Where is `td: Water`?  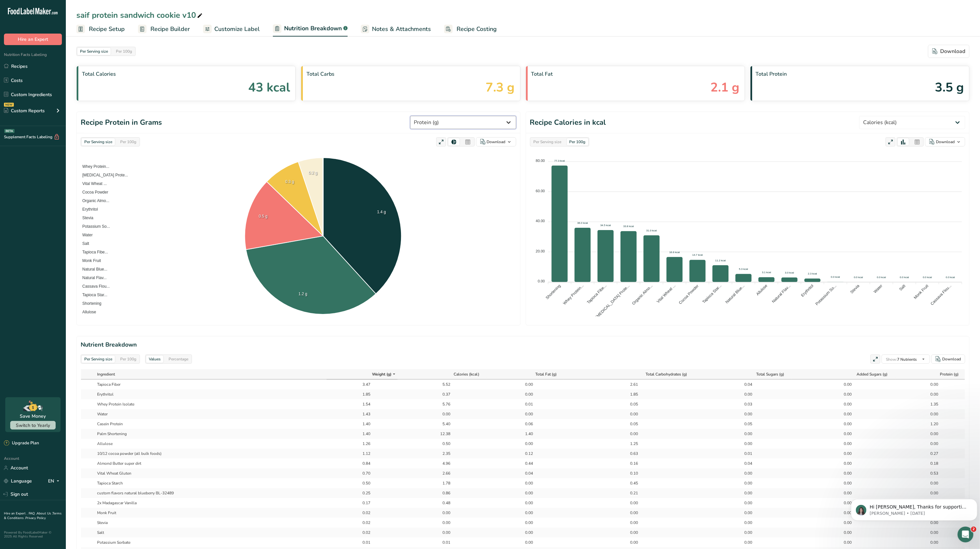 td: Water is located at coordinates (210, 414).